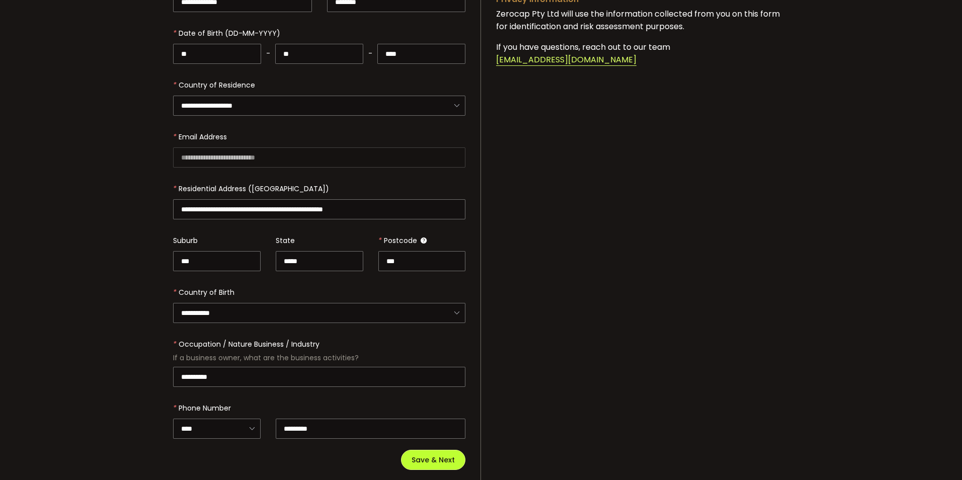  I want to click on div: Chat Widget, so click(903, 426).